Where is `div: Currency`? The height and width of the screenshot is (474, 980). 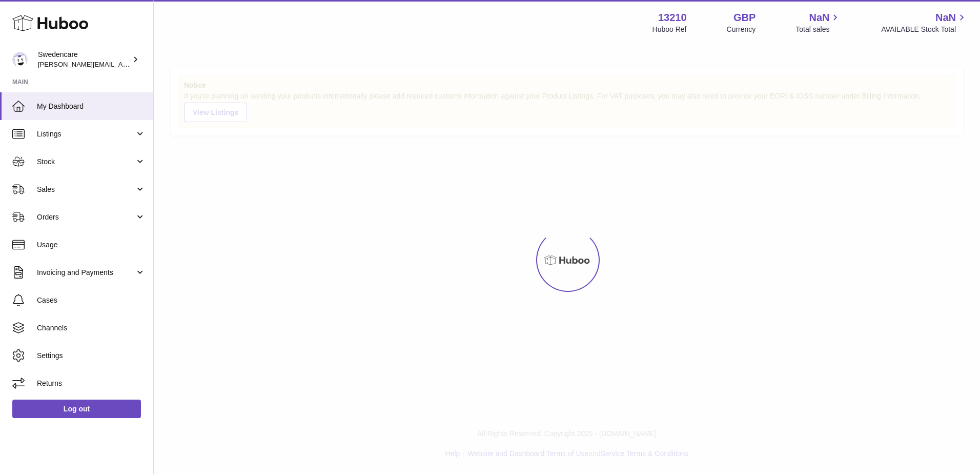 div: Currency is located at coordinates (741, 30).